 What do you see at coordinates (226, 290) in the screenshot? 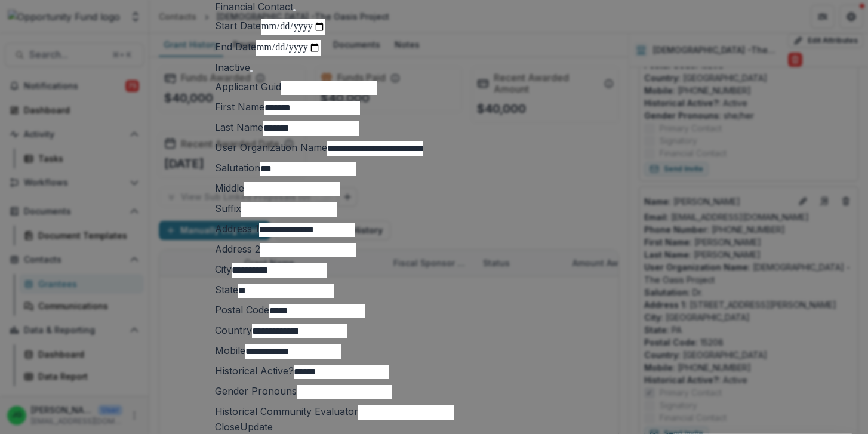
I see `label: State` at bounding box center [226, 290].